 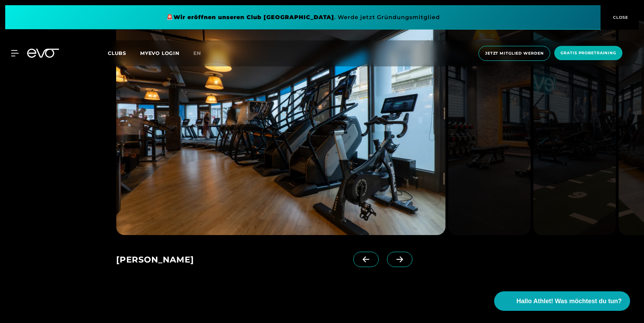 I want to click on span: Gratis Probetraining, so click(x=588, y=53).